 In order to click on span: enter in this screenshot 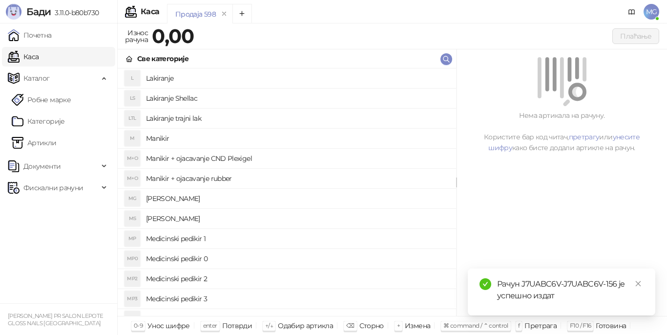, I will do `click(210, 325)`.